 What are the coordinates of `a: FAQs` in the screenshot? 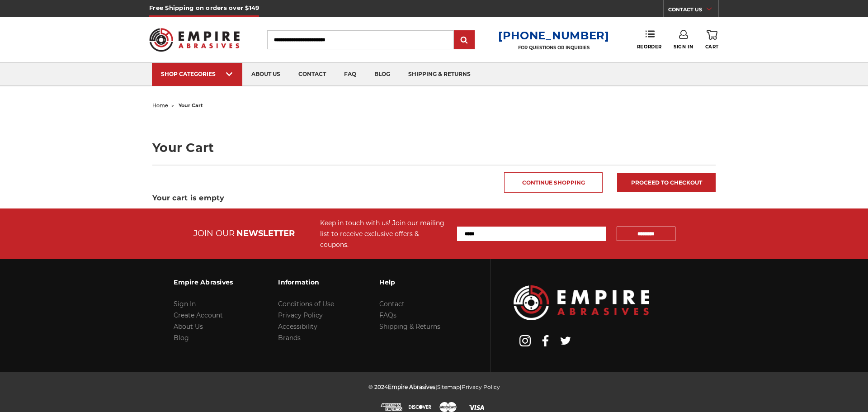 It's located at (388, 316).